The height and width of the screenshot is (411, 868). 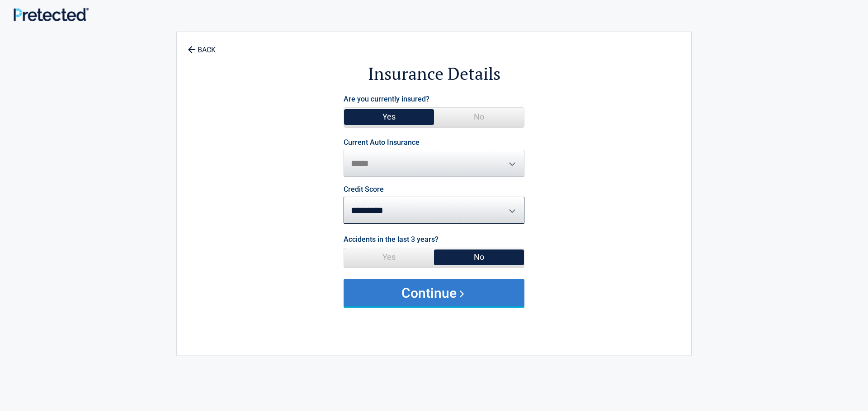 I want to click on button: Continue, so click(x=434, y=293).